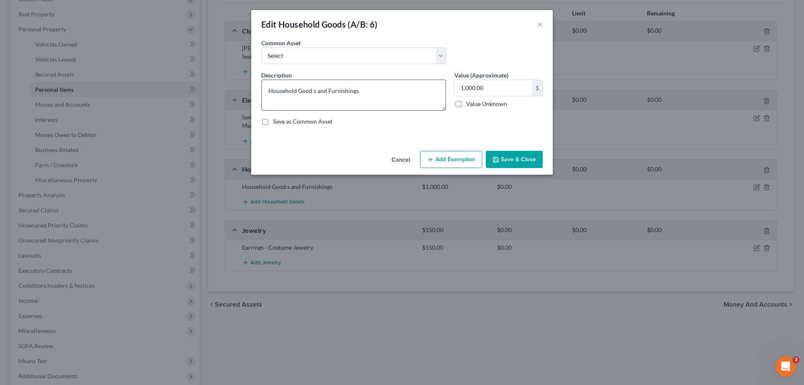 Image resolution: width=804 pixels, height=385 pixels. I want to click on span: 3, so click(796, 360).